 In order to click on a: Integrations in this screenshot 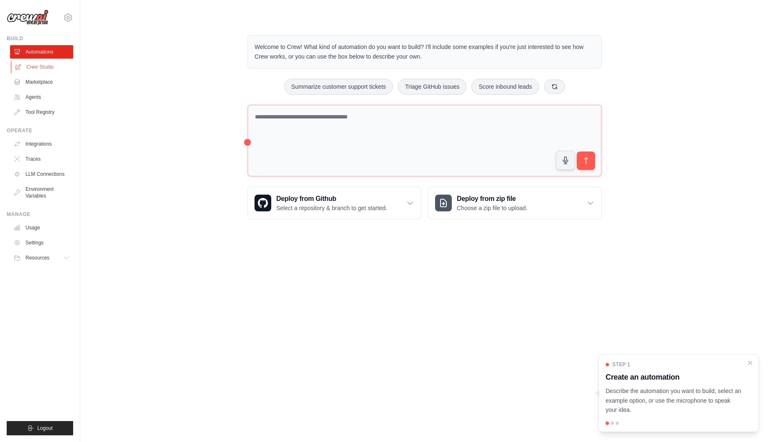, I will do `click(41, 144)`.